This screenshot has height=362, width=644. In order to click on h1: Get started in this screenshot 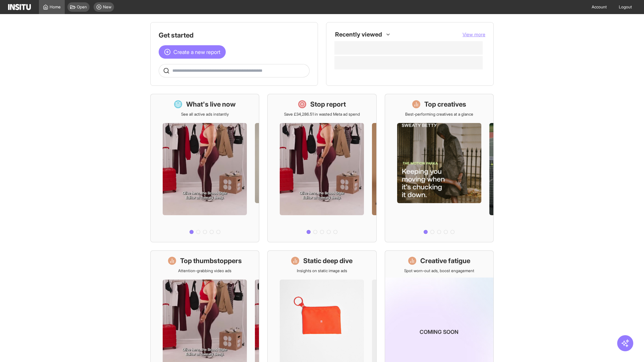, I will do `click(234, 35)`.